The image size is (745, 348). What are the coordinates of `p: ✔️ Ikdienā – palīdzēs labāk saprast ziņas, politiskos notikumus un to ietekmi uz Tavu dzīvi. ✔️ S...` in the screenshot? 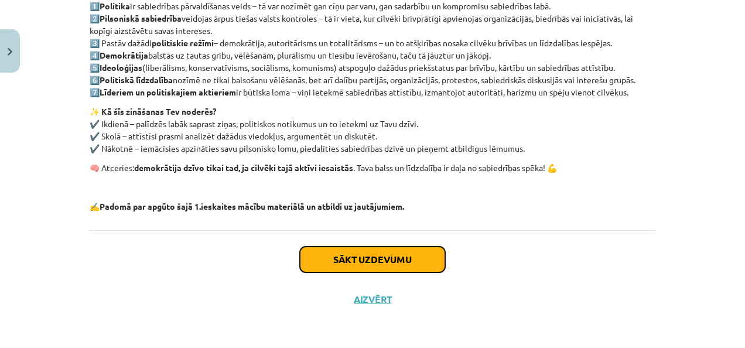 It's located at (373, 130).